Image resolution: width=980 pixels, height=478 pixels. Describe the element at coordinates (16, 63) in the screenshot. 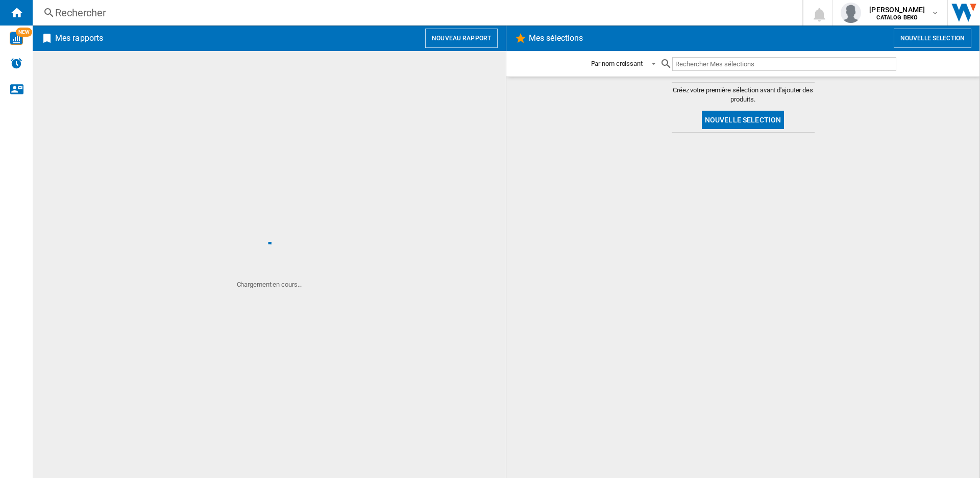

I see `img: alerts-logo.svg` at that location.